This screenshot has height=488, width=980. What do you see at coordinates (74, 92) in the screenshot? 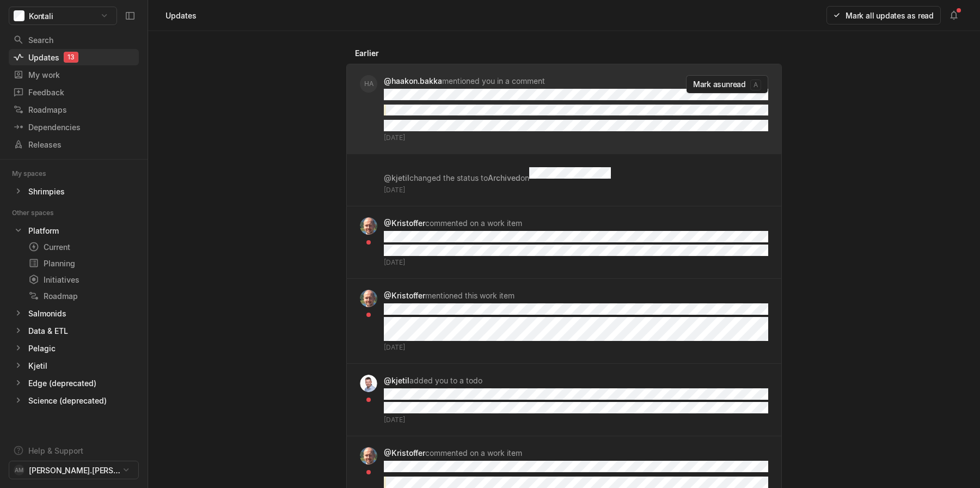
I see `a: Feedback` at bounding box center [74, 92].